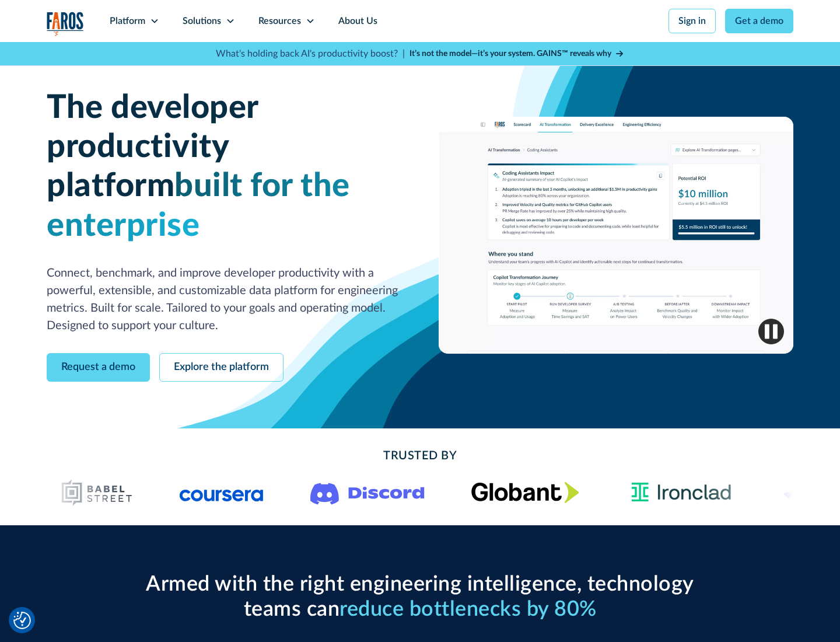 This screenshot has height=642, width=840. What do you see at coordinates (468, 609) in the screenshot?
I see `span: reduce bottlenecks by 80%` at bounding box center [468, 609].